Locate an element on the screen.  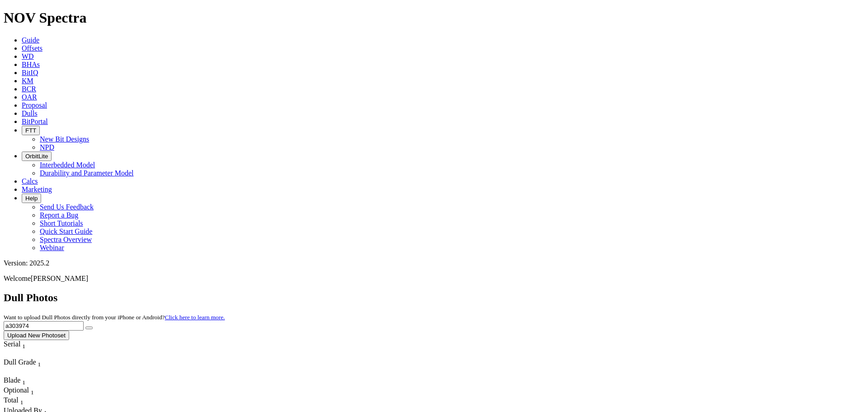
span: Help is located at coordinates (31, 198).